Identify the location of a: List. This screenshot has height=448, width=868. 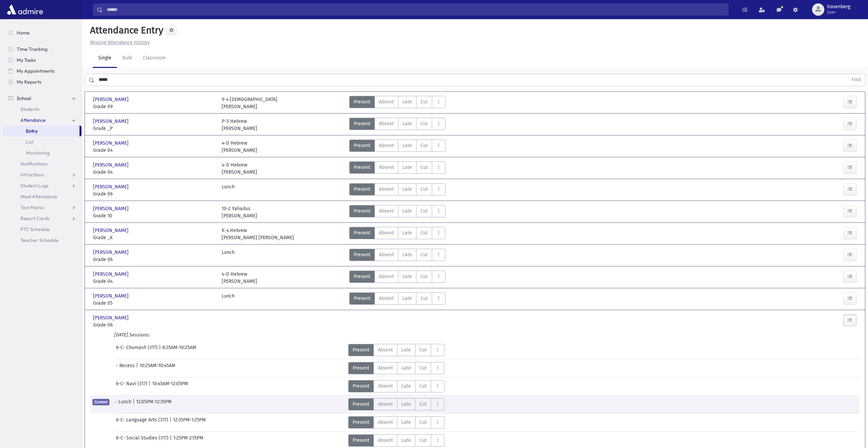
(42, 142).